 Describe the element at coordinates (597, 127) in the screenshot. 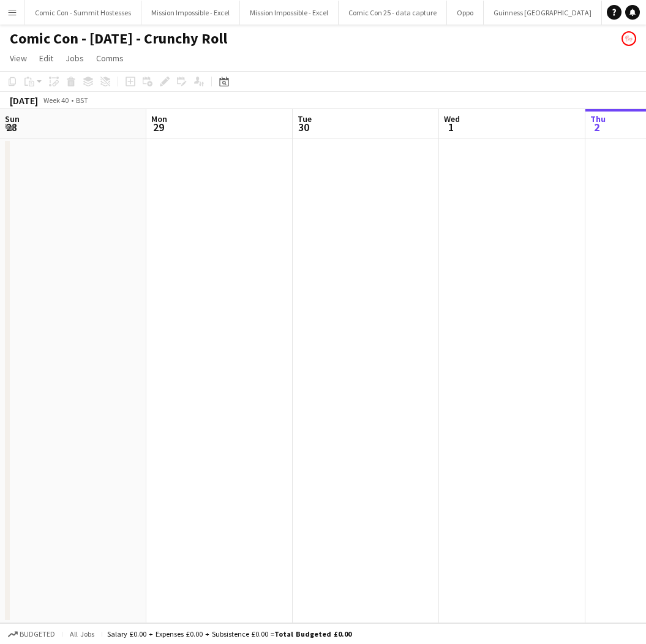

I see `span: 2` at that location.